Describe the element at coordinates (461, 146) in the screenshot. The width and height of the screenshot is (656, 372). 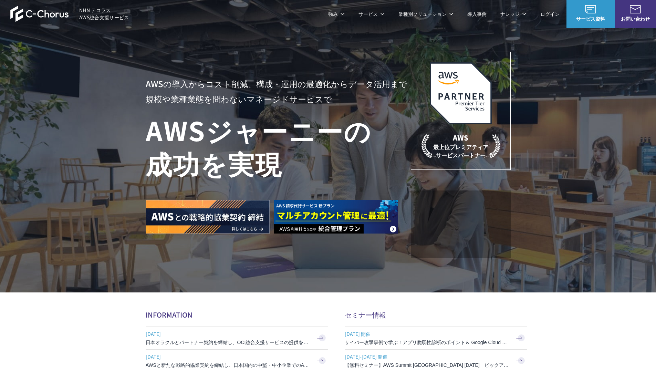
I see `p: 最上位プレミアティア サービスパートナー` at that location.